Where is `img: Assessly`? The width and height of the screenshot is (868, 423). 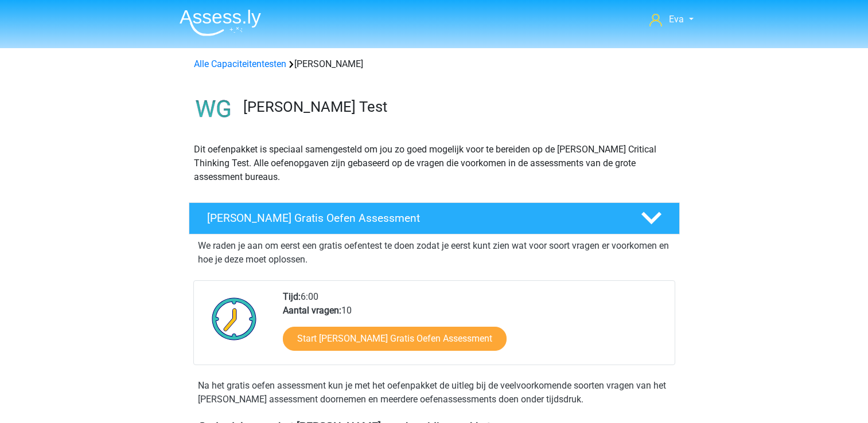 img: Assessly is located at coordinates (220, 23).